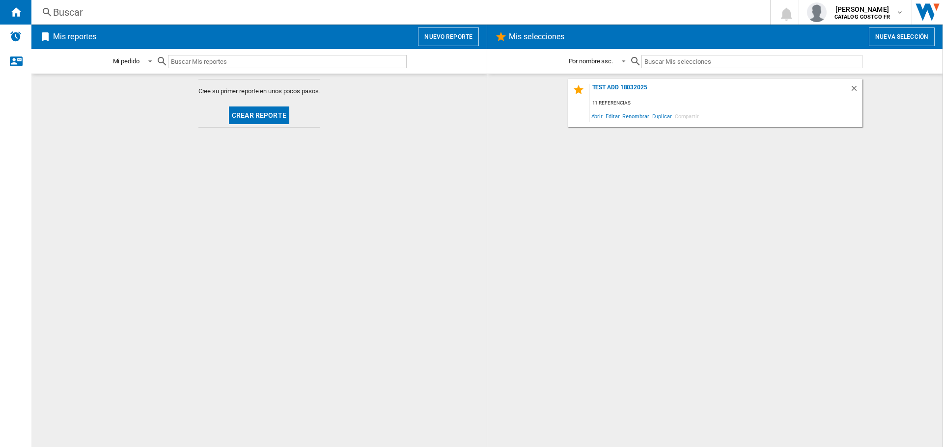  What do you see at coordinates (448, 37) in the screenshot?
I see `button: Nuevo reporte` at bounding box center [448, 37].